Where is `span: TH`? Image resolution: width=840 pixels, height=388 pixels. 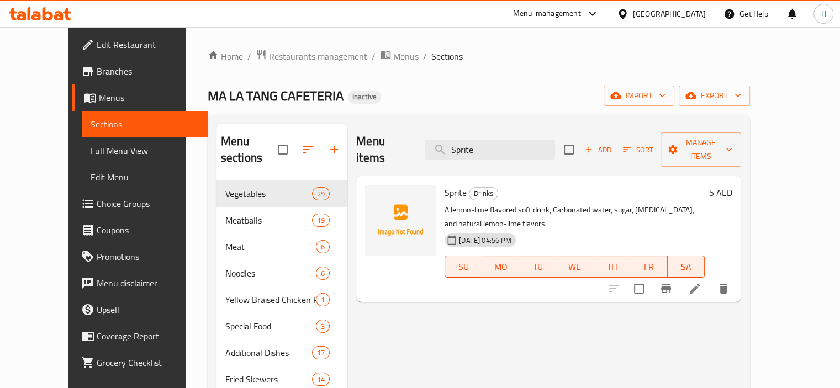
span: TH is located at coordinates (611, 267).